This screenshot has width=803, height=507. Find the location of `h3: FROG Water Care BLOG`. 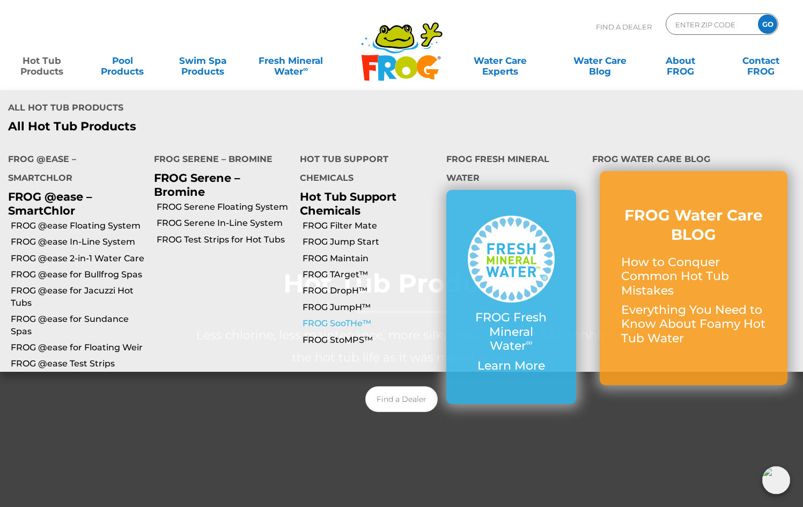

h3: FROG Water Care BLOG is located at coordinates (693, 225).